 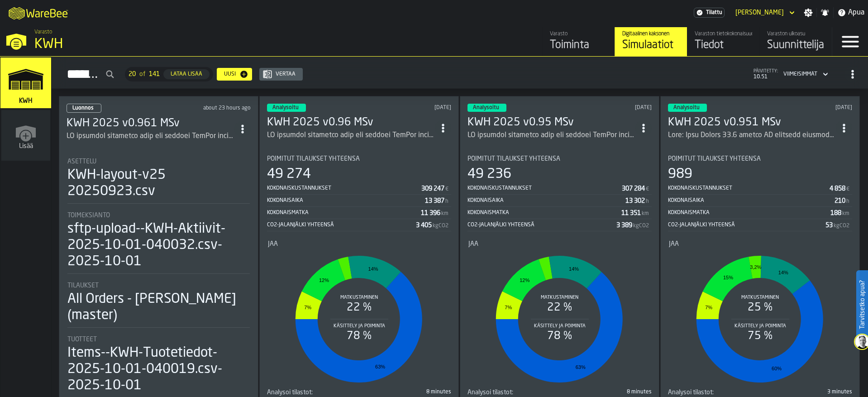 What do you see at coordinates (560, 194) in the screenshot?
I see `div: stat-Poimitut tilaukset yhteensä` at bounding box center [560, 194].